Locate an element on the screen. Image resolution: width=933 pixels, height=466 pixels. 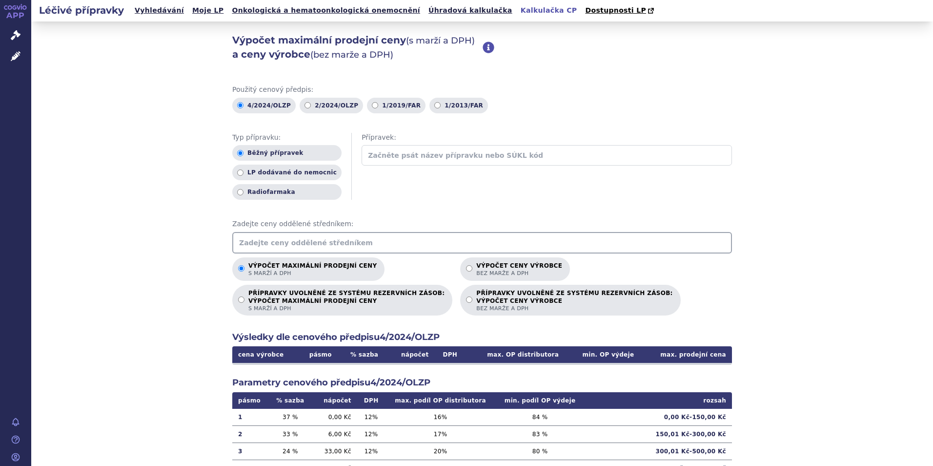
label: Běžný přípravek is located at coordinates (287, 153).